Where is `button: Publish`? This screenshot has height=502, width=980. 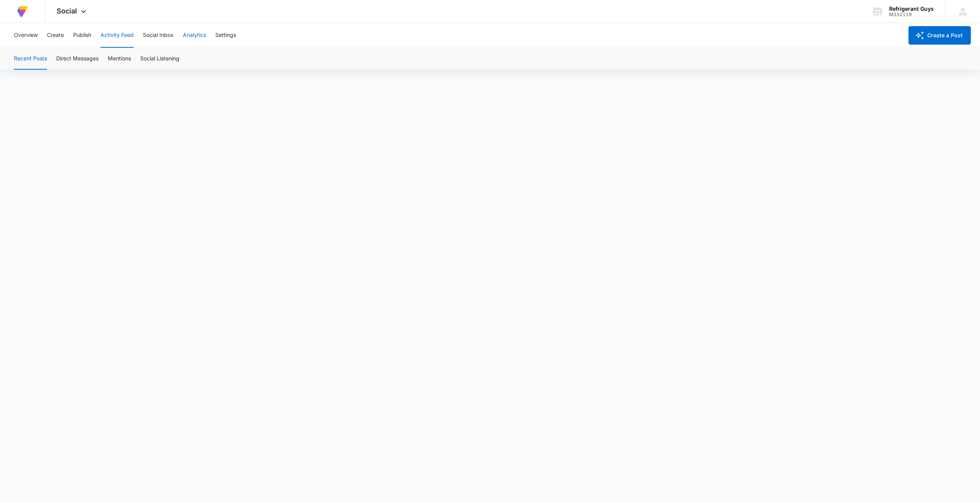
button: Publish is located at coordinates (82, 36).